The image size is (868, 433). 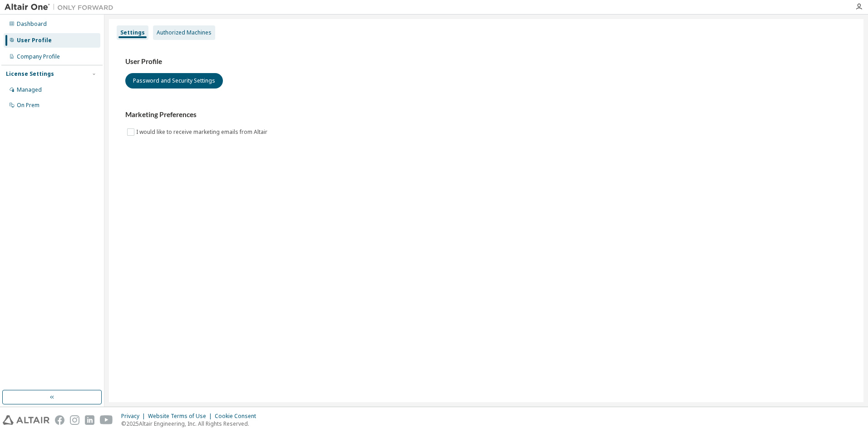 What do you see at coordinates (28, 105) in the screenshot?
I see `div: On Prem` at bounding box center [28, 105].